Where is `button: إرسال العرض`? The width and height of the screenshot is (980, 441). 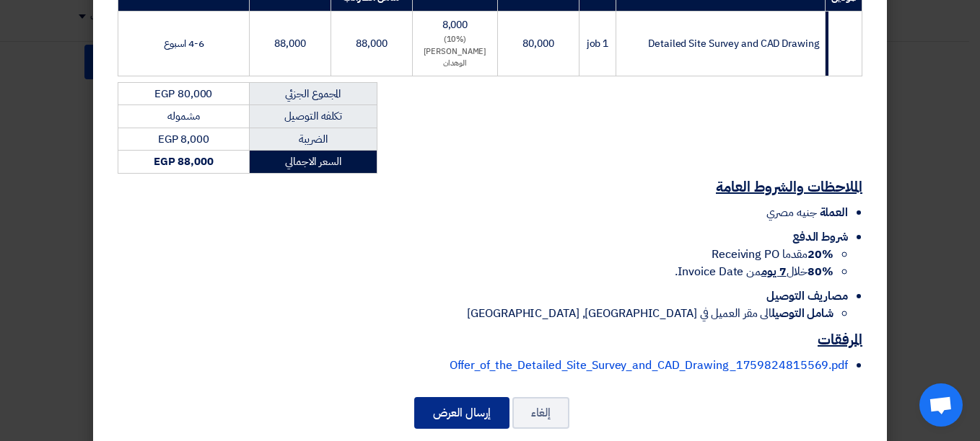
button: إرسال العرض is located at coordinates (462, 413).